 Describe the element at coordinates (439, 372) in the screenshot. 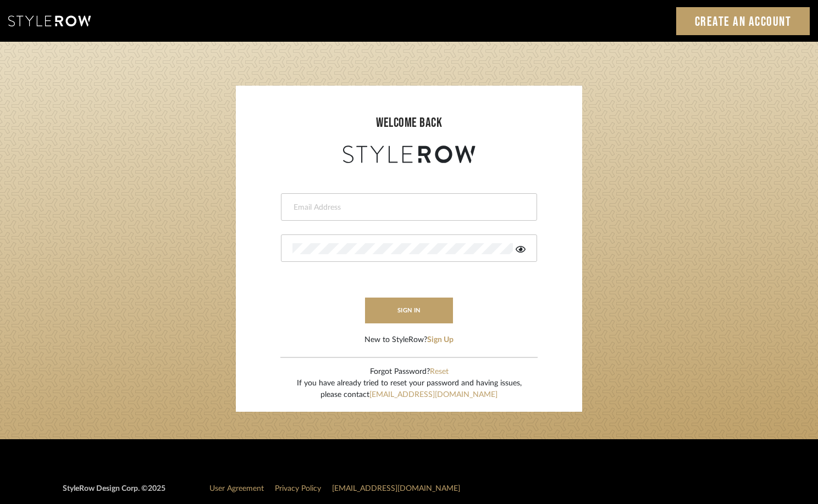

I see `button: Reset` at that location.